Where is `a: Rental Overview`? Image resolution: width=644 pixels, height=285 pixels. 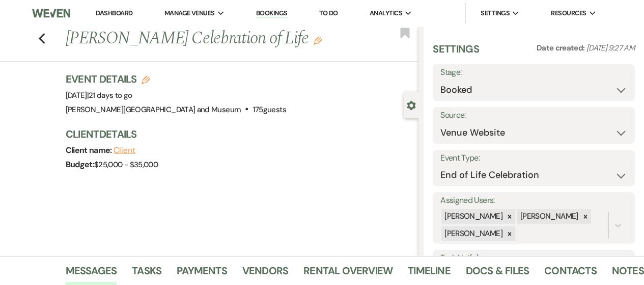 a: Rental Overview is located at coordinates (348, 273).